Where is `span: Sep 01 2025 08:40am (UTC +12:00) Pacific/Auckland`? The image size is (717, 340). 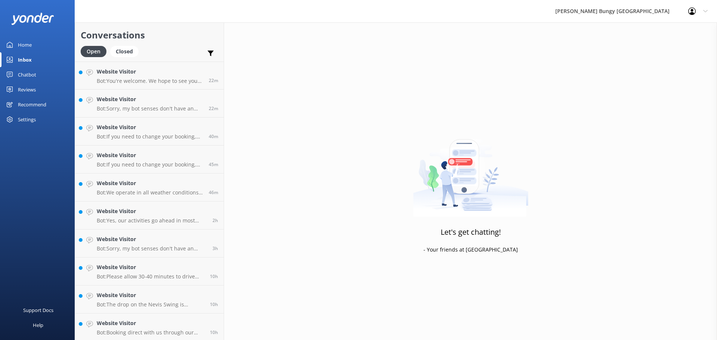 span: Sep 01 2025 08:40am (UTC +12:00) Pacific/Auckland is located at coordinates (213, 136).